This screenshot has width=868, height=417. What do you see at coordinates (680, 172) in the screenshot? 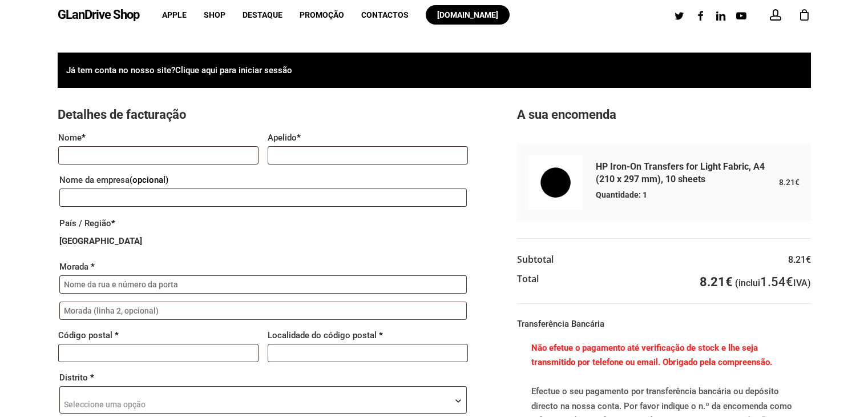
I see `a: HP Iron-On Transfers for Light Fabric, A4 (210 x 297 mm), 10 sheets` at bounding box center [680, 172].